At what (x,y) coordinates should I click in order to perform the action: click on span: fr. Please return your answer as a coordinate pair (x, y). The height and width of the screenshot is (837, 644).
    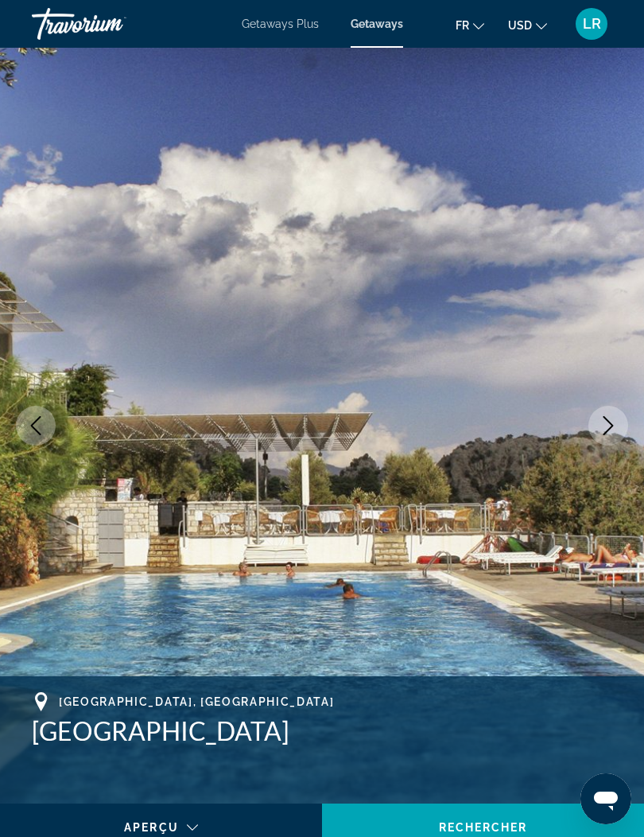
    Looking at the image, I should click on (462, 25).